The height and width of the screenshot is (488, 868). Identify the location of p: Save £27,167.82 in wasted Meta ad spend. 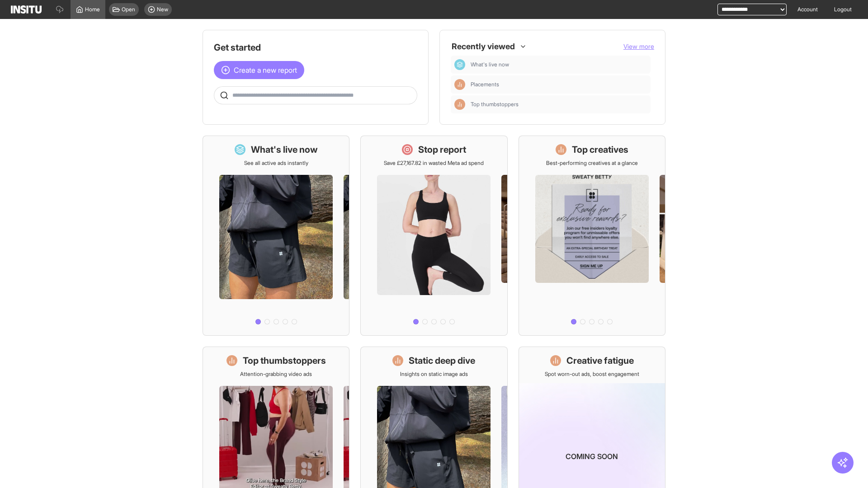
(433, 163).